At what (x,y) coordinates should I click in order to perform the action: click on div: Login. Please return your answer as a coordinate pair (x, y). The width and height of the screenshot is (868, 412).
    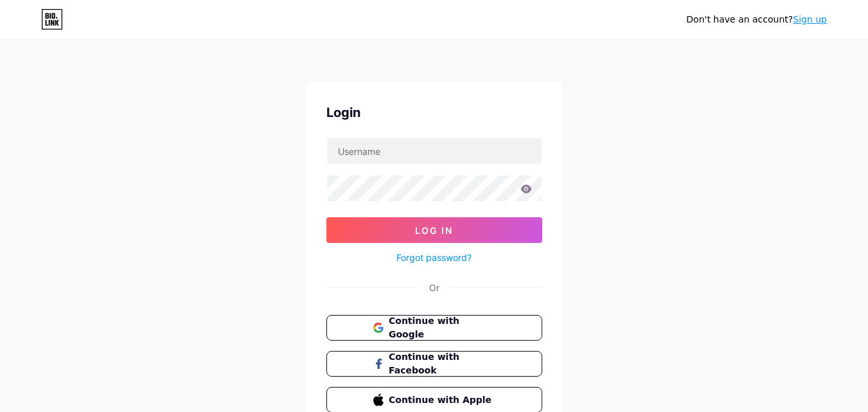
    Looking at the image, I should click on (434, 113).